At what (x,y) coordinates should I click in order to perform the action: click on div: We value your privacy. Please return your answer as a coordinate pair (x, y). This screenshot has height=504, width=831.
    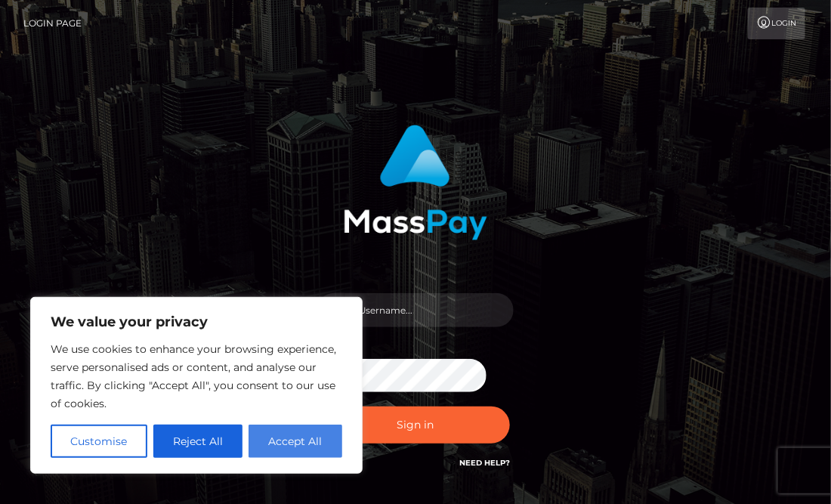
    Looking at the image, I should click on (197, 385).